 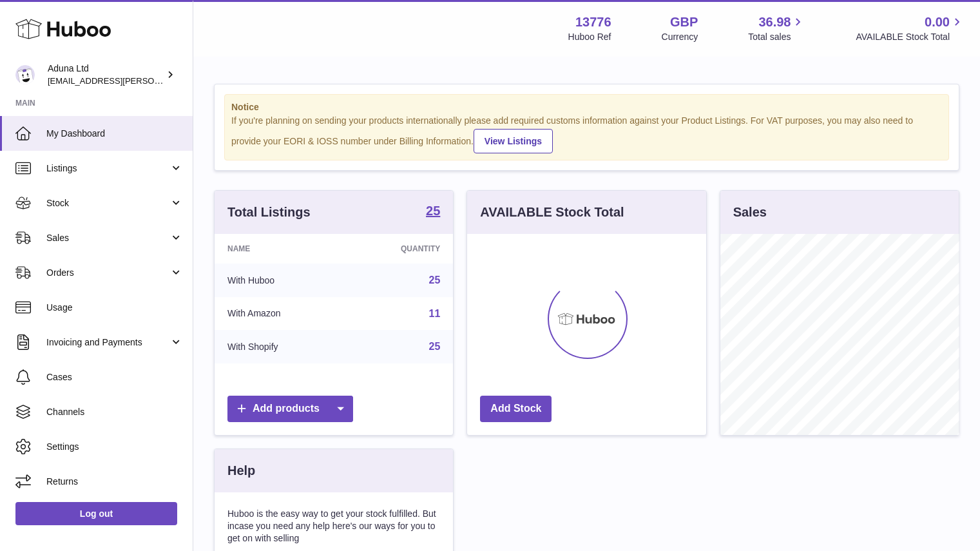 I want to click on a: Add Stock, so click(x=515, y=408).